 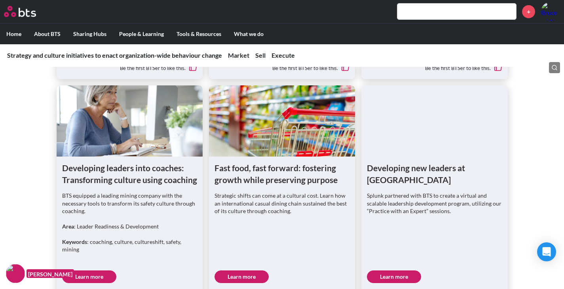 I want to click on label: Sharing Hubs, so click(x=90, y=34).